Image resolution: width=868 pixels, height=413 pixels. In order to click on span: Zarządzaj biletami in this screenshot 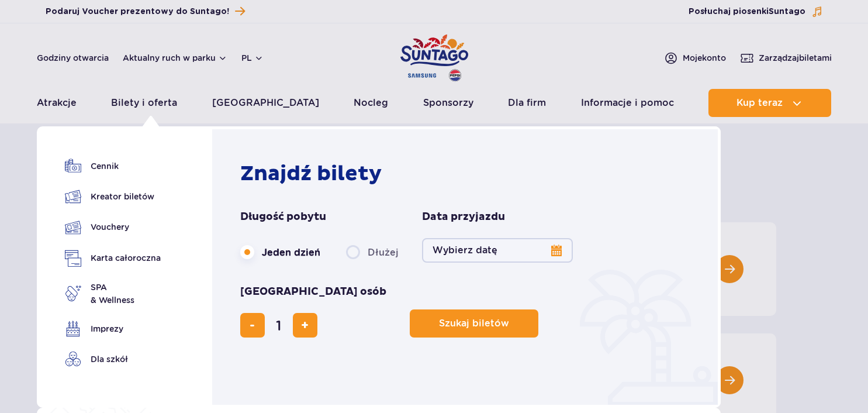, I will do `click(795, 58)`.